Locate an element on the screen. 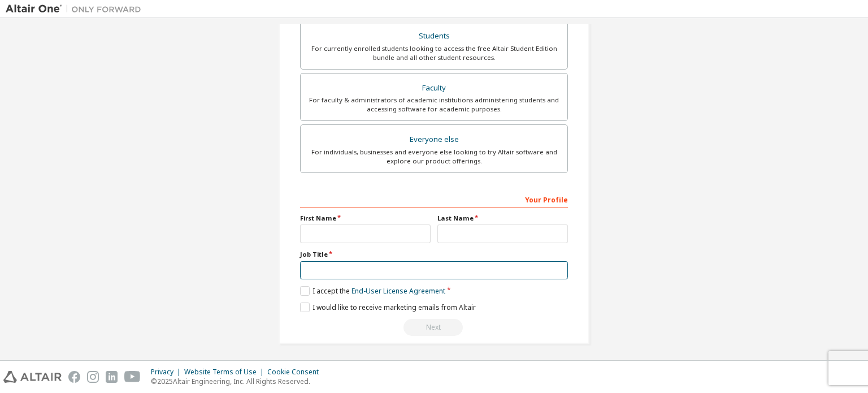 The height and width of the screenshot is (393, 868). img: youtube.svg is located at coordinates (132, 377).